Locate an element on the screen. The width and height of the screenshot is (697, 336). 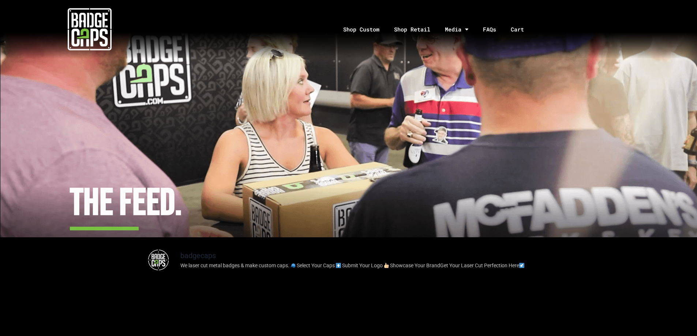
a: Media is located at coordinates (457, 29).